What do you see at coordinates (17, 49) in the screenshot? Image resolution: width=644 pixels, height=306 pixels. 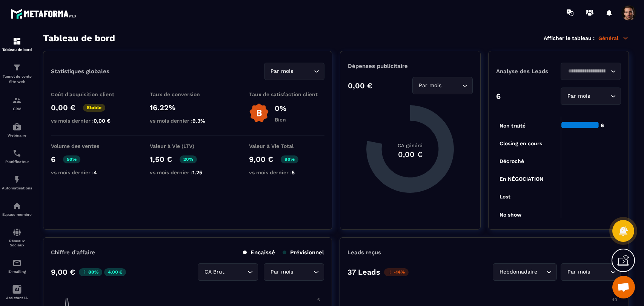 I see `p: Tableau de bord` at bounding box center [17, 49].